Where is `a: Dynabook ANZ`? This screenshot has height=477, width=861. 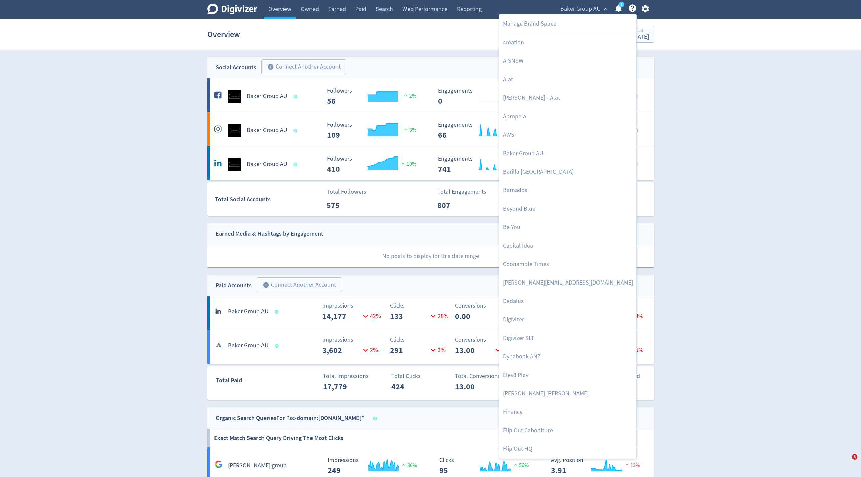
a: Dynabook ANZ is located at coordinates (568, 356).